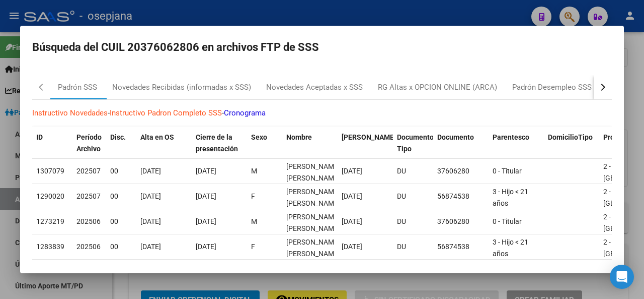  I want to click on span: Documento Tipo, so click(415, 142).